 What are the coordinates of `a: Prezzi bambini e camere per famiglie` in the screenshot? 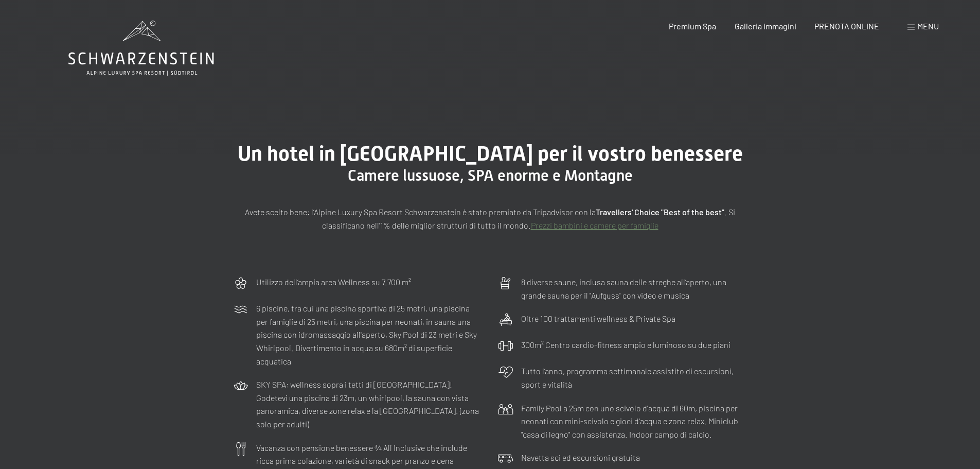 It's located at (595, 225).